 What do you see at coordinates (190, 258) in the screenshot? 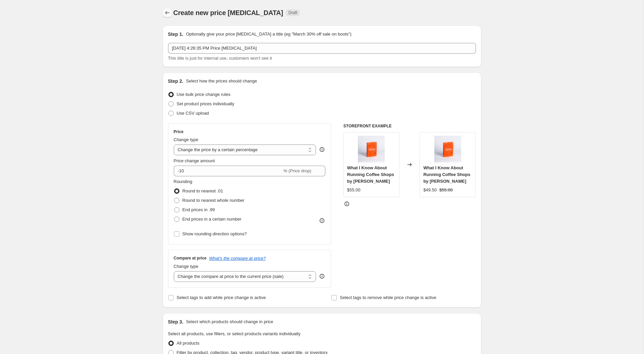
I see `h3: Compare at price` at bounding box center [190, 258].